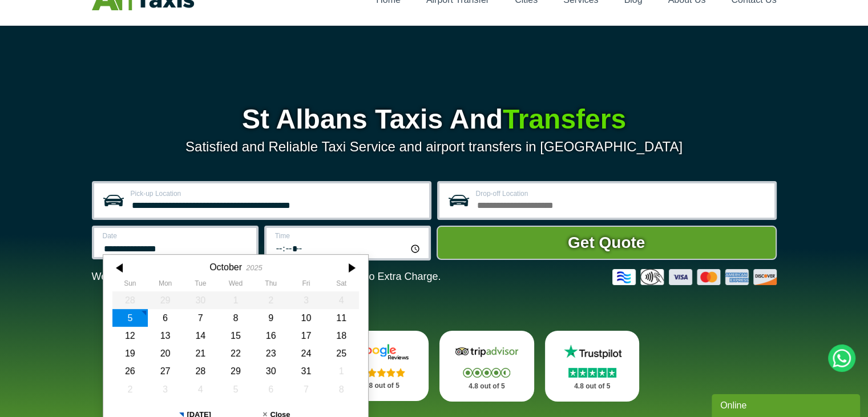  What do you see at coordinates (381, 352) in the screenshot?
I see `img: Google` at bounding box center [381, 352].